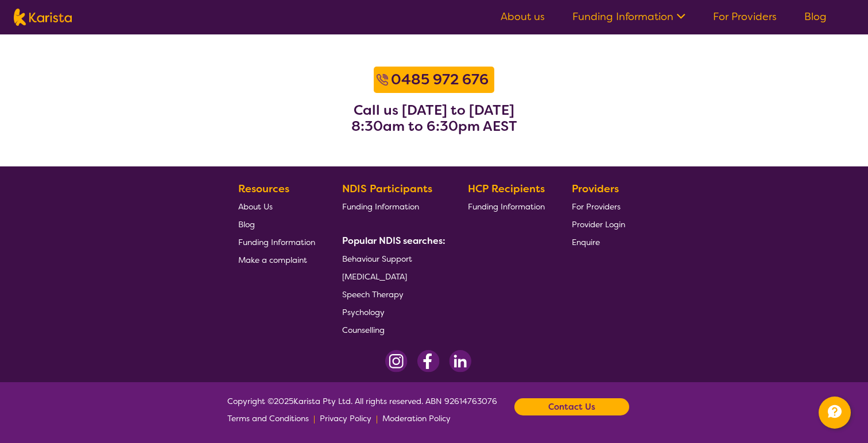  Describe the element at coordinates (364, 330) in the screenshot. I see `span: Counselling` at that location.